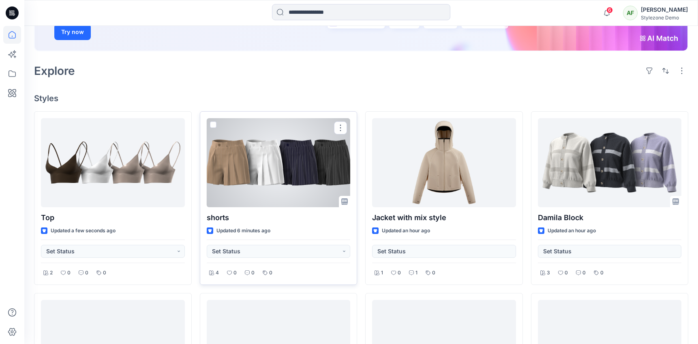 The image size is (698, 344). I want to click on p: 3, so click(548, 273).